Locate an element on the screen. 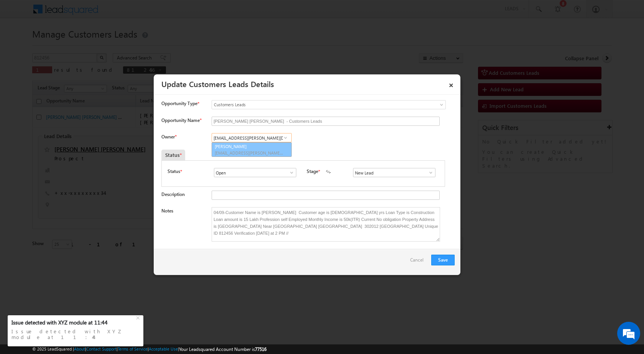  div: Status is located at coordinates (173, 155).